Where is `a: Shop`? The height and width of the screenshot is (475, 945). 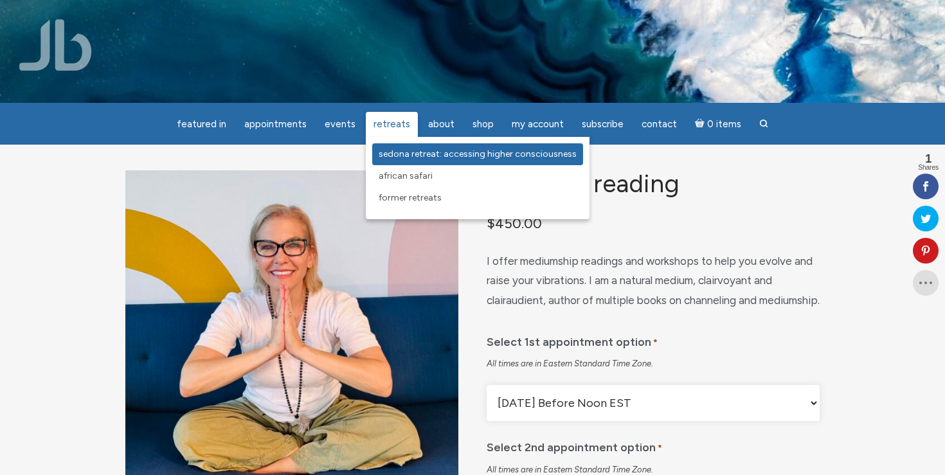 a: Shop is located at coordinates (483, 124).